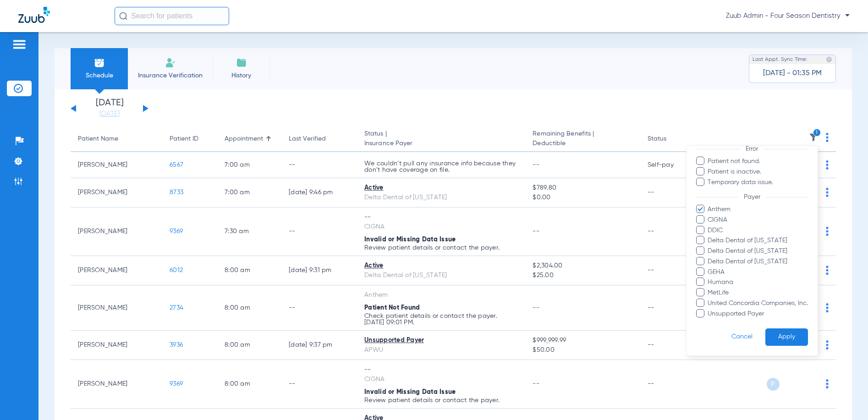 The height and width of the screenshot is (420, 868). I want to click on span: Patient not found., so click(758, 161).